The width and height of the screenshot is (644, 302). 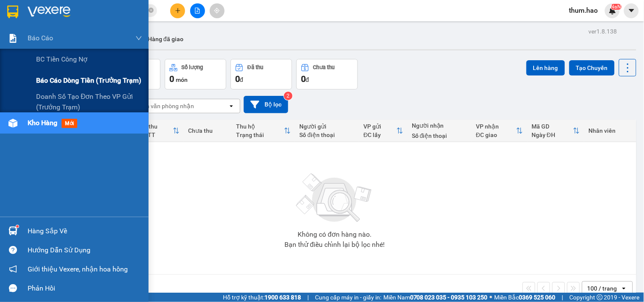 I want to click on span: BC tiền công nợ, so click(x=61, y=59).